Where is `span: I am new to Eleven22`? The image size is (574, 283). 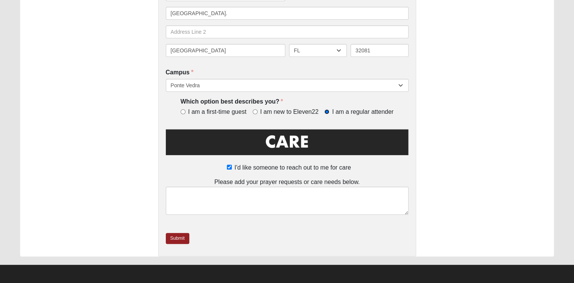
span: I am new to Eleven22 is located at coordinates (290, 112).